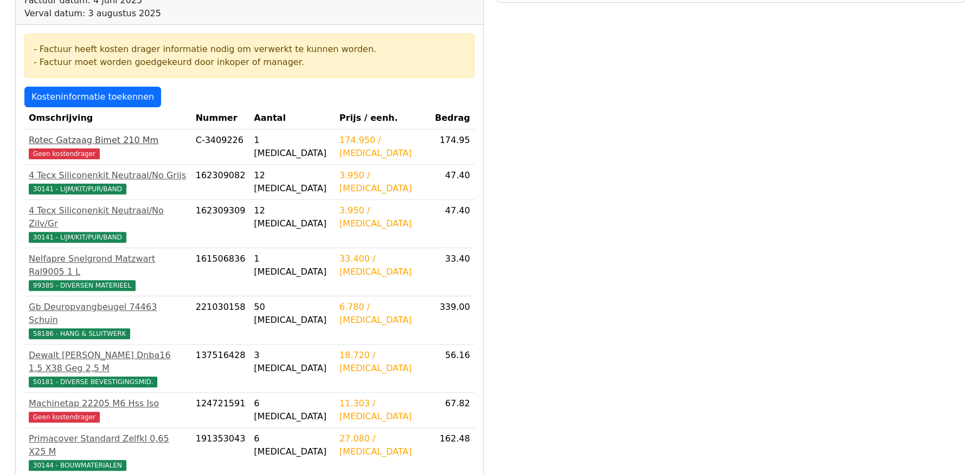 Image resolution: width=980 pixels, height=474 pixels. What do you see at coordinates (221, 146) in the screenshot?
I see `td: C-3409226` at bounding box center [221, 146].